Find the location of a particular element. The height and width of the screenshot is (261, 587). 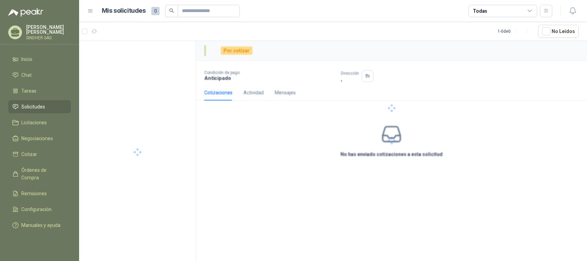

p: SINDHER SAS is located at coordinates (48, 38).